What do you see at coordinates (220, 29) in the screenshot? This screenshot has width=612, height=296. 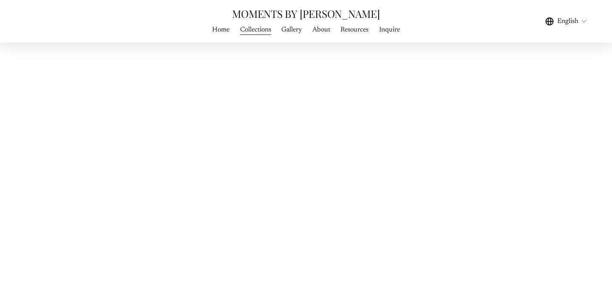 I see `a: Home` at bounding box center [220, 29].